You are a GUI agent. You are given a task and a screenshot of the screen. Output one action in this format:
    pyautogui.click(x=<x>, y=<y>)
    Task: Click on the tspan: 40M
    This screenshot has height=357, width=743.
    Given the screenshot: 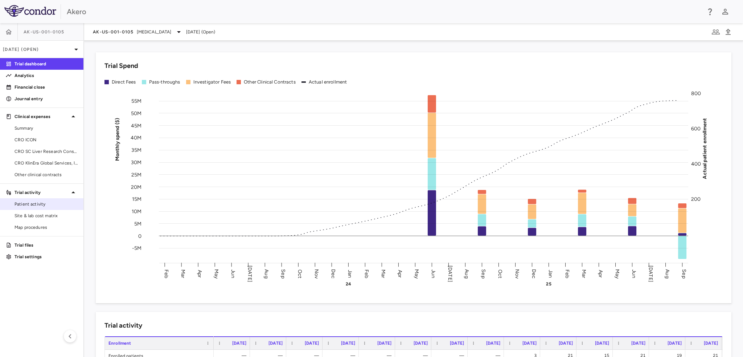 What is the action you would take?
    pyautogui.click(x=136, y=137)
    